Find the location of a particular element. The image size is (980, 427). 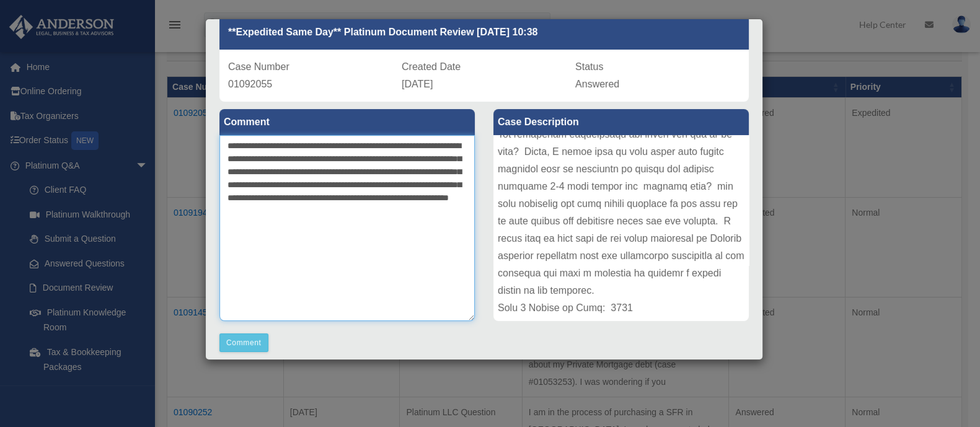

button: Comment is located at coordinates (243, 343).